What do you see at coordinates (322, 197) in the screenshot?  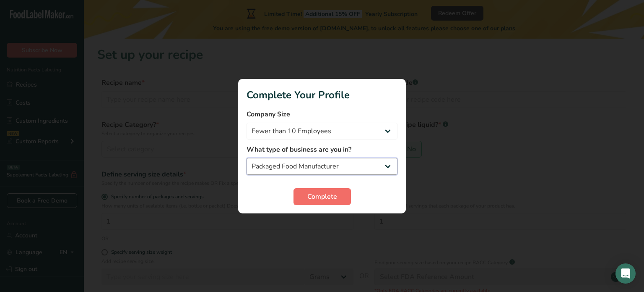 I see `button: Complete` at bounding box center [322, 197].